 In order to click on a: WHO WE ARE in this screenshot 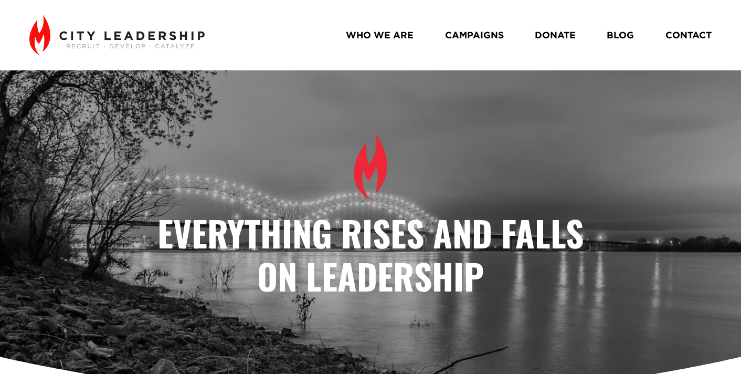, I will do `click(379, 35)`.